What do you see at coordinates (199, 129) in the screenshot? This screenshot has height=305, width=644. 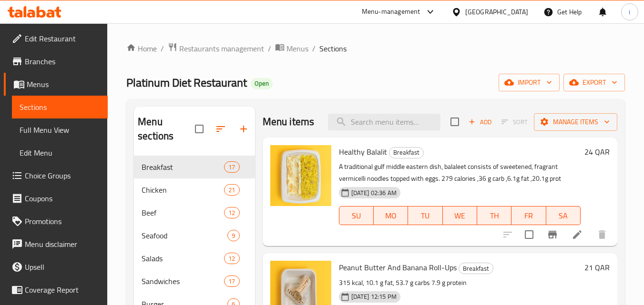 I see `span: Select all sections` at bounding box center [199, 129].